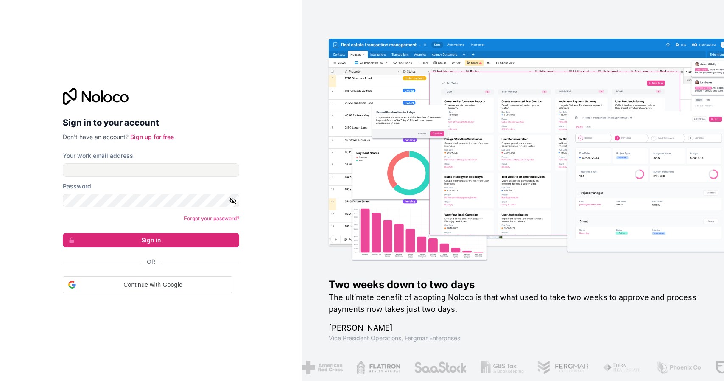 The width and height of the screenshot is (724, 381). Describe the element at coordinates (212, 218) in the screenshot. I see `a: Forgot your password?` at that location.